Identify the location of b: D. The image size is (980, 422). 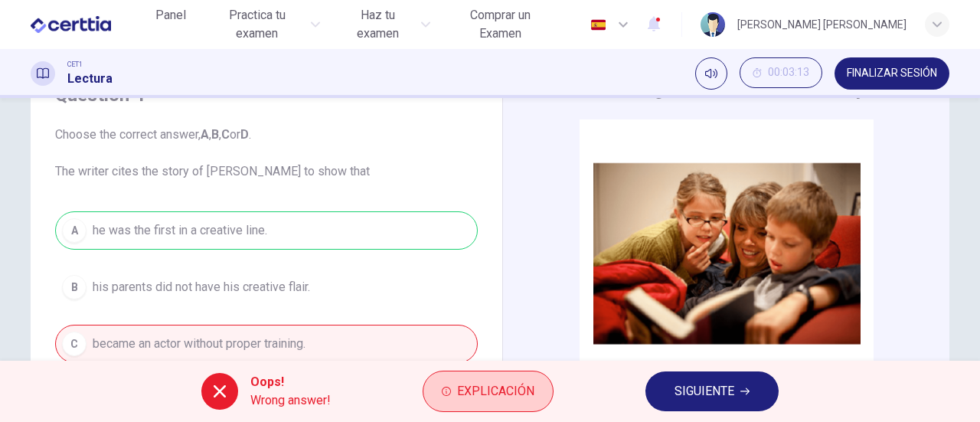
(244, 134).